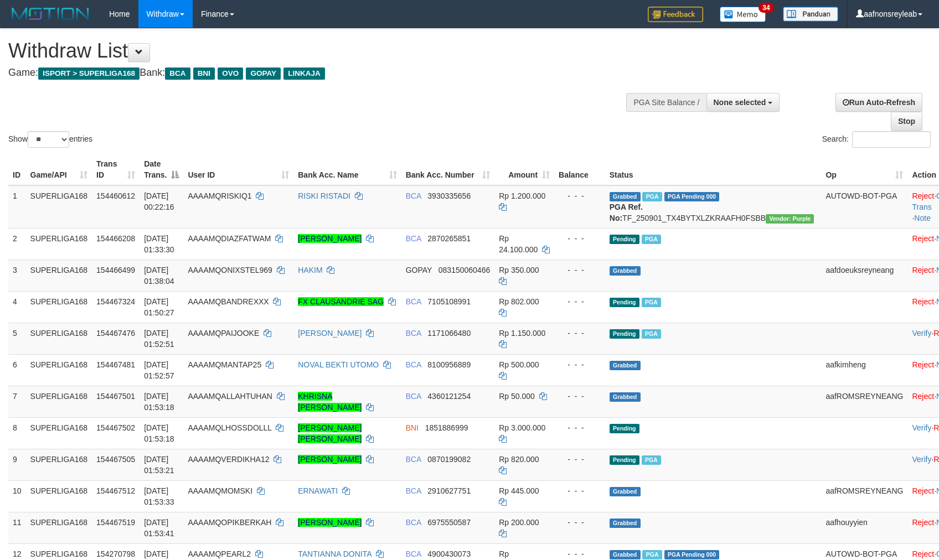  What do you see at coordinates (335, 554) in the screenshot?
I see `a: TANTIANNA DONITA` at bounding box center [335, 554].